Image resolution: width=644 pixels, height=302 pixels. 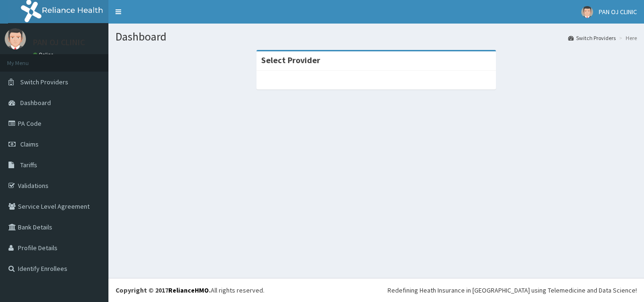 What do you see at coordinates (189, 290) in the screenshot?
I see `a: RelianceHMO` at bounding box center [189, 290].